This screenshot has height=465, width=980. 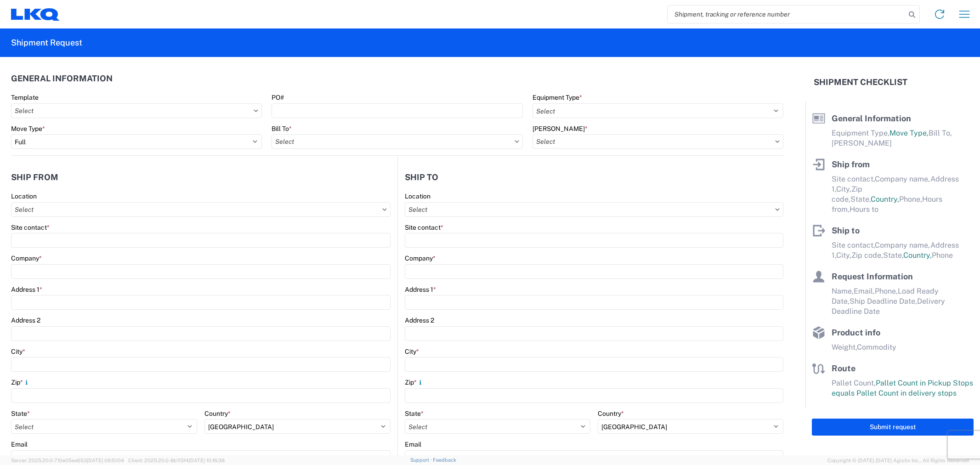 I want to click on button: Submit request, so click(x=893, y=427).